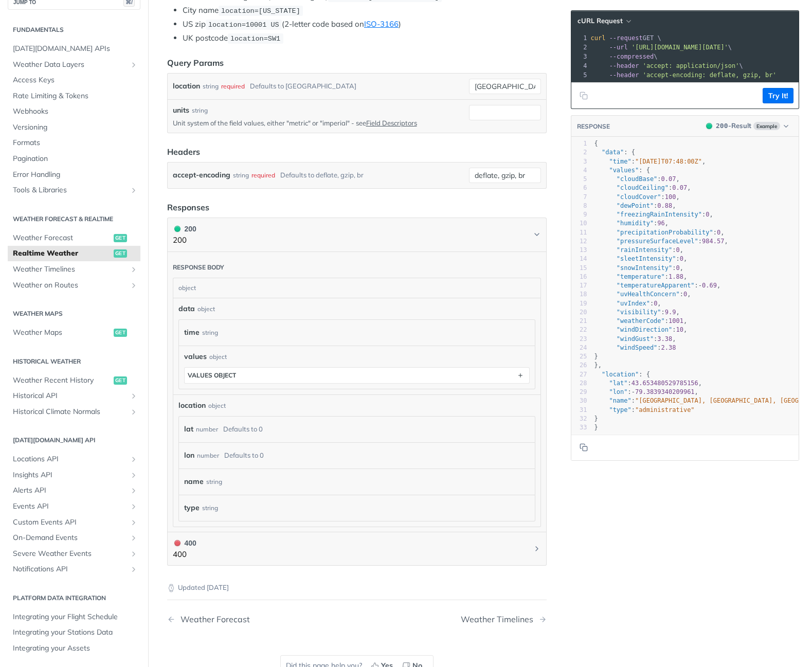 The height and width of the screenshot is (667, 812). What do you see at coordinates (192, 508) in the screenshot?
I see `label: type` at bounding box center [192, 508].